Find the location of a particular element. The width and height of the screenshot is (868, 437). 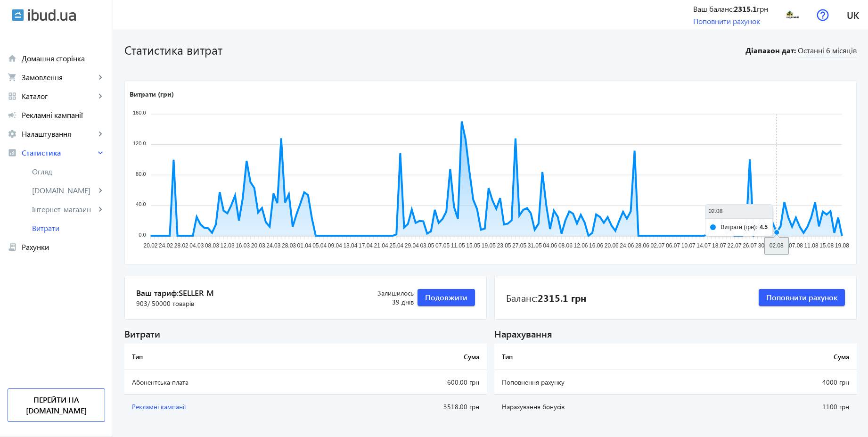

span: Каталог is located at coordinates (59, 96).